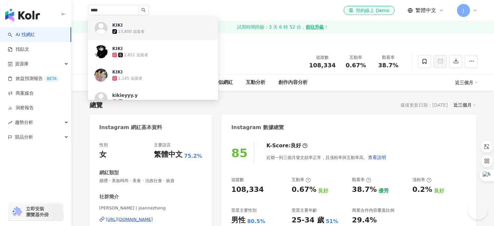  I want to click on img: KOL Avatar, so click(98, 61).